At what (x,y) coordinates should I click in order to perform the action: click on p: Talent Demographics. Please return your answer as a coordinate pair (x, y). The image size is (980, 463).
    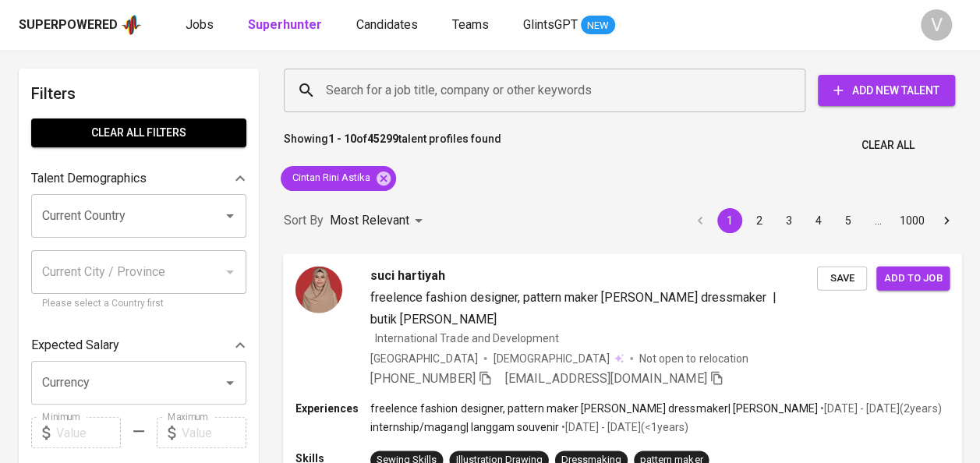
    Looking at the image, I should click on (89, 178).